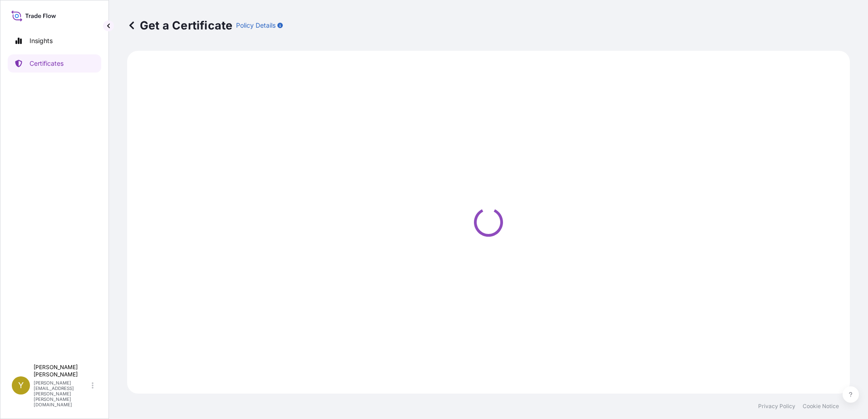 Image resolution: width=868 pixels, height=419 pixels. I want to click on p: Policy Details, so click(256, 25).